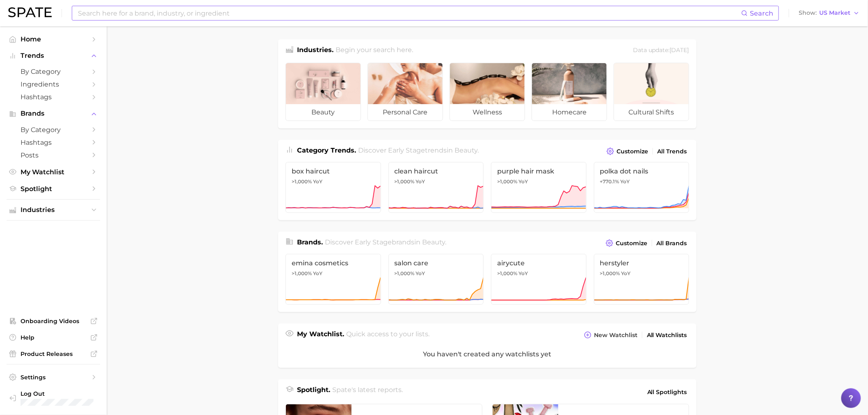 The height and width of the screenshot is (415, 868). What do you see at coordinates (436, 279) in the screenshot?
I see `a: salon care>1,000% YoY` at bounding box center [436, 279].